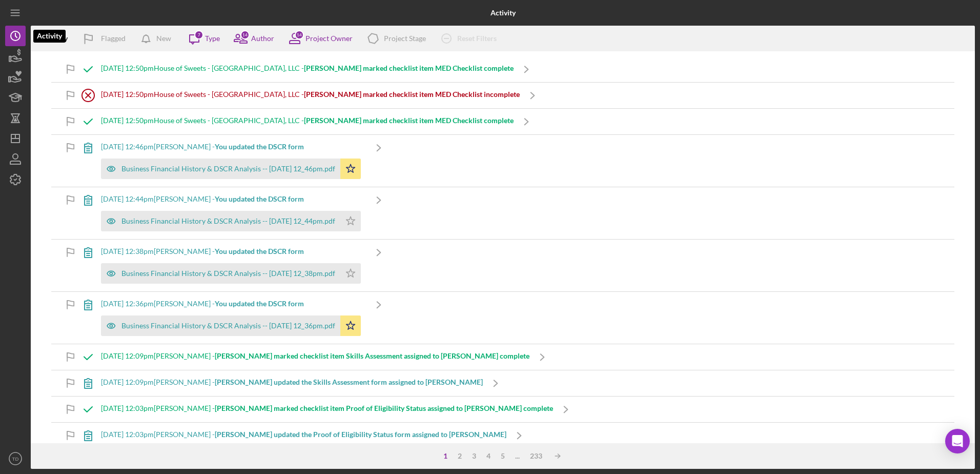 The height and width of the screenshot is (474, 980). What do you see at coordinates (16, 458) in the screenshot?
I see `text: TD` at bounding box center [16, 458].